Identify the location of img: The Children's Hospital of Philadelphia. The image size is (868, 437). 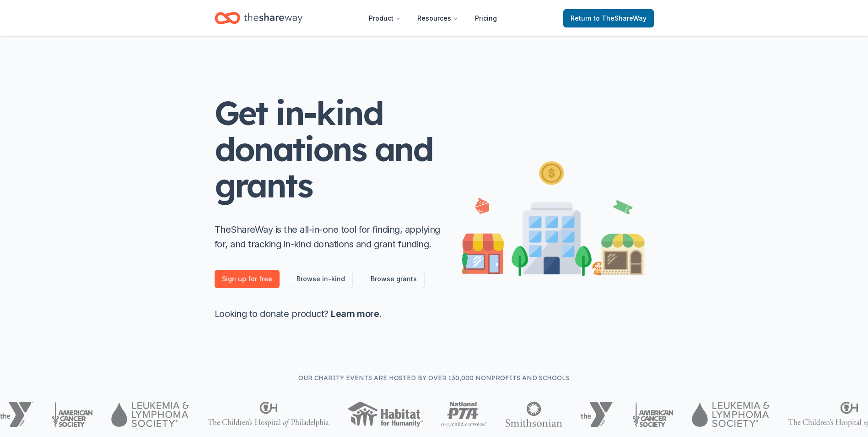
(268, 414).